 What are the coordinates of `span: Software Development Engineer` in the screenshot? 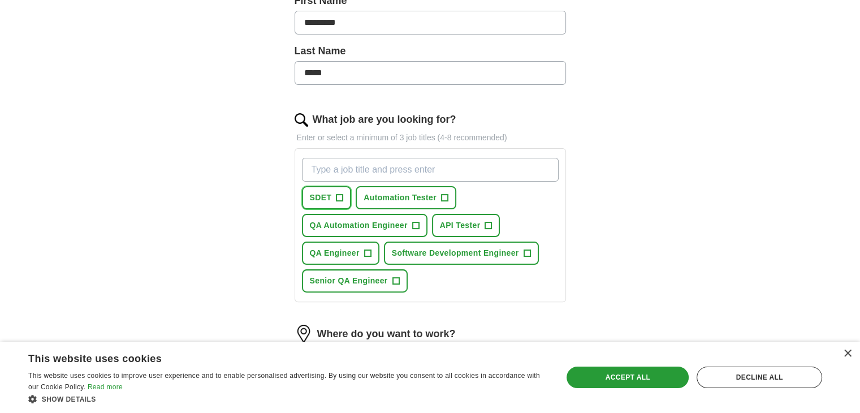 It's located at (455, 253).